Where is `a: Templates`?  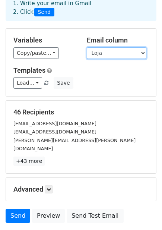
a: Templates is located at coordinates (29, 70).